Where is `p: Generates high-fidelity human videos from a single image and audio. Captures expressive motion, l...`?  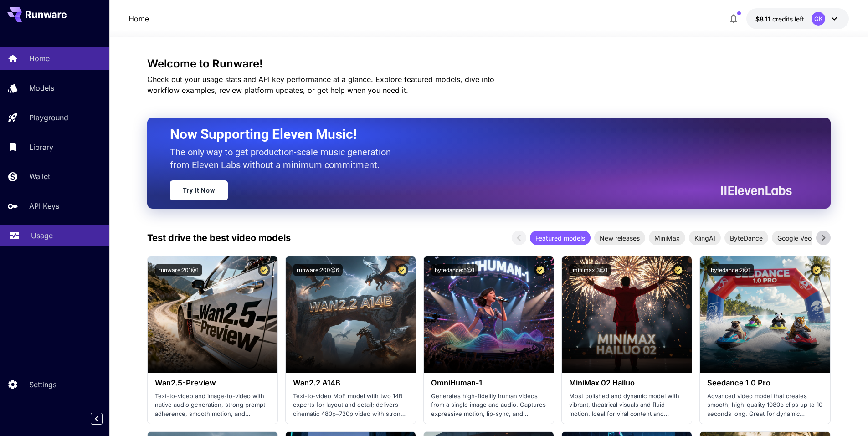 p: Generates high-fidelity human videos from a single image and audio. Captures expressive motion, l... is located at coordinates (488, 405).